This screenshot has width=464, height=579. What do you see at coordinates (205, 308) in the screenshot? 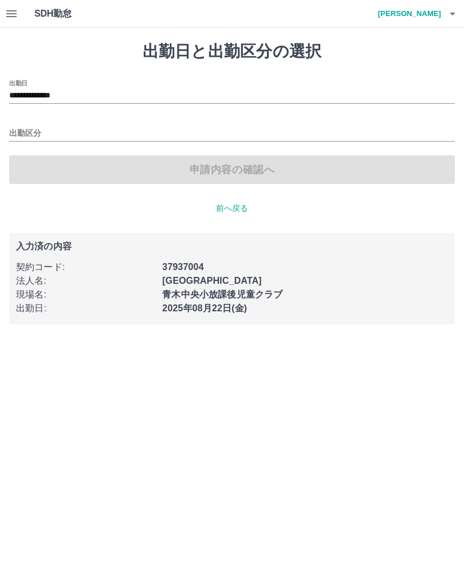
I see `b: 2025年08月22日(金)` at bounding box center [205, 308].